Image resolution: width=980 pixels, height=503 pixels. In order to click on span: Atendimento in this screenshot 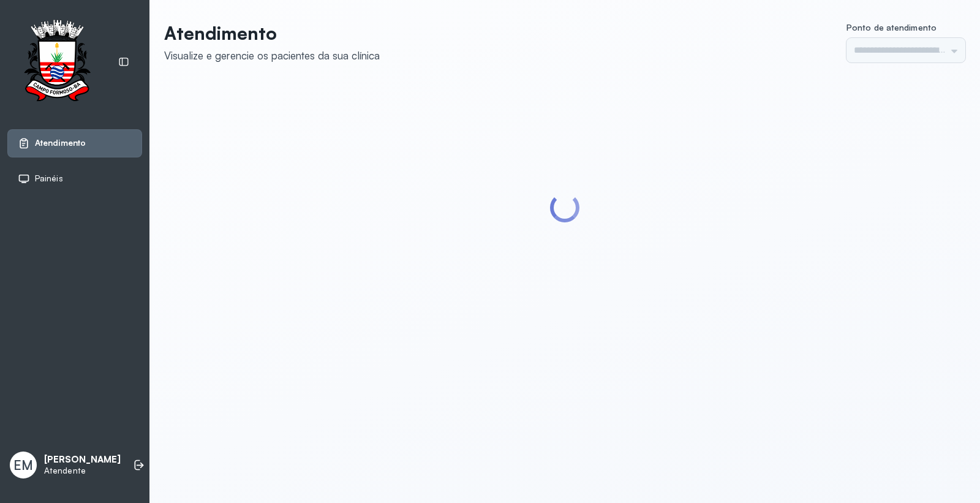, I will do `click(60, 143)`.